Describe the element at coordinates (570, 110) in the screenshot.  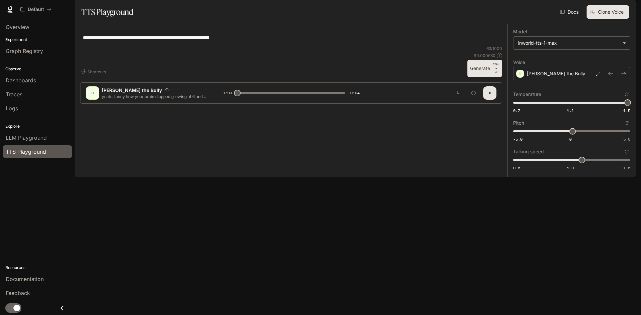
I see `span: 1.1` at that location.